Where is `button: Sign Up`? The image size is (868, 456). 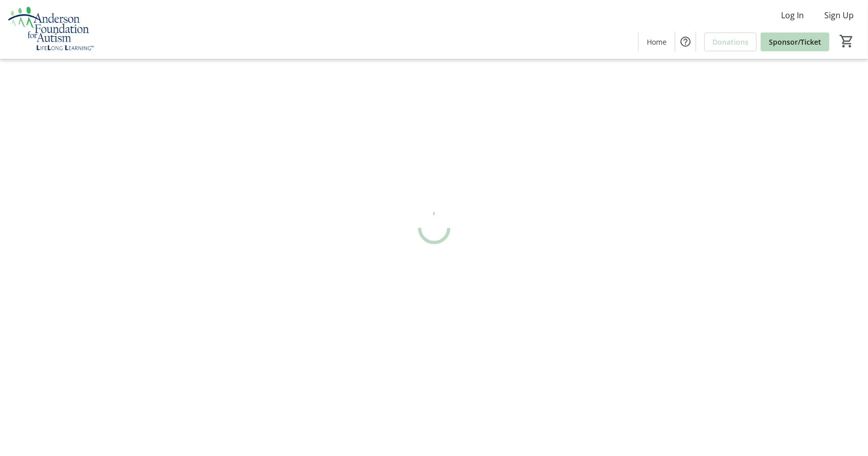 button: Sign Up is located at coordinates (839, 15).